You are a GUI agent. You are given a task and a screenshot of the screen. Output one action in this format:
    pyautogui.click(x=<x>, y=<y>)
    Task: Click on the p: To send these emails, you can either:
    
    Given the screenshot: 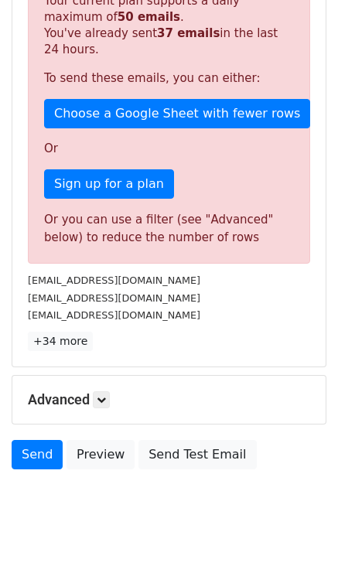 What is the action you would take?
    pyautogui.click(x=169, y=78)
    